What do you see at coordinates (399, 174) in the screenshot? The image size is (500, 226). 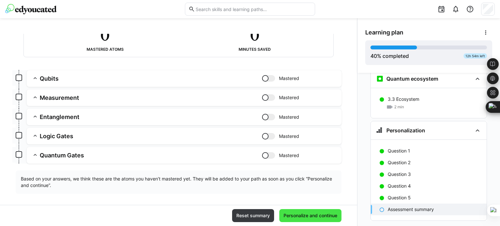 I see `p: Question 3` at bounding box center [399, 174].